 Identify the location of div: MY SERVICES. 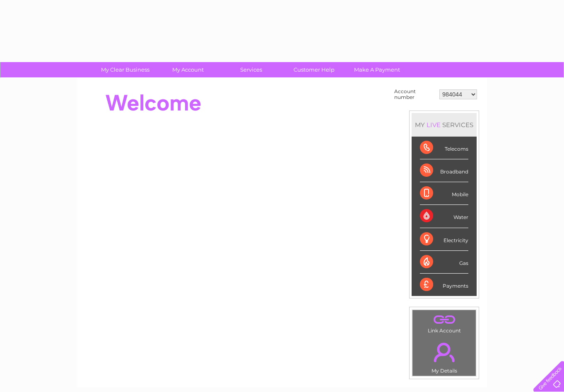
(444, 125).